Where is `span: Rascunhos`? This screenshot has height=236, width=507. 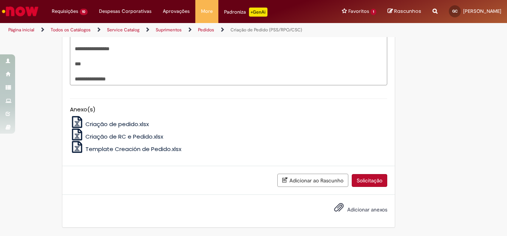 span: Rascunhos is located at coordinates (407, 11).